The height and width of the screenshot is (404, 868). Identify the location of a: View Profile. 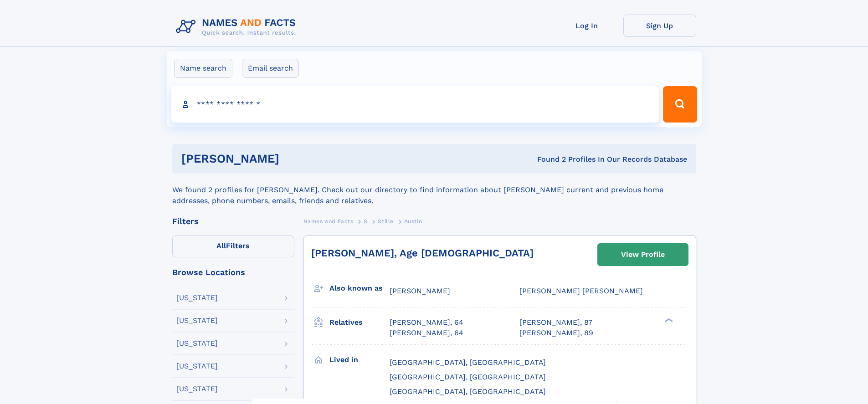
(643, 255).